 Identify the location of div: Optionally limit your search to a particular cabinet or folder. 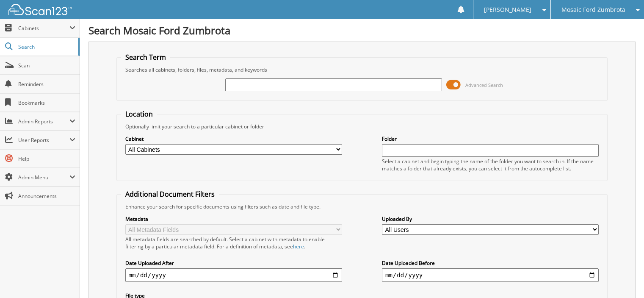
(362, 127).